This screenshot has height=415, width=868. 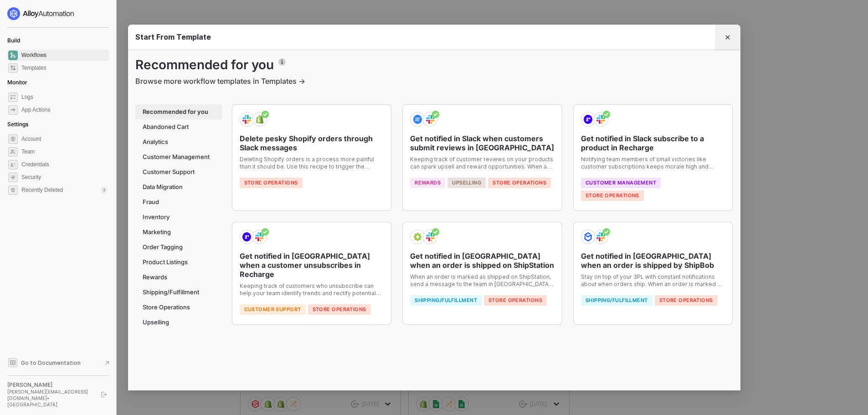 What do you see at coordinates (178, 112) in the screenshot?
I see `div: Recommended for you` at bounding box center [178, 112].